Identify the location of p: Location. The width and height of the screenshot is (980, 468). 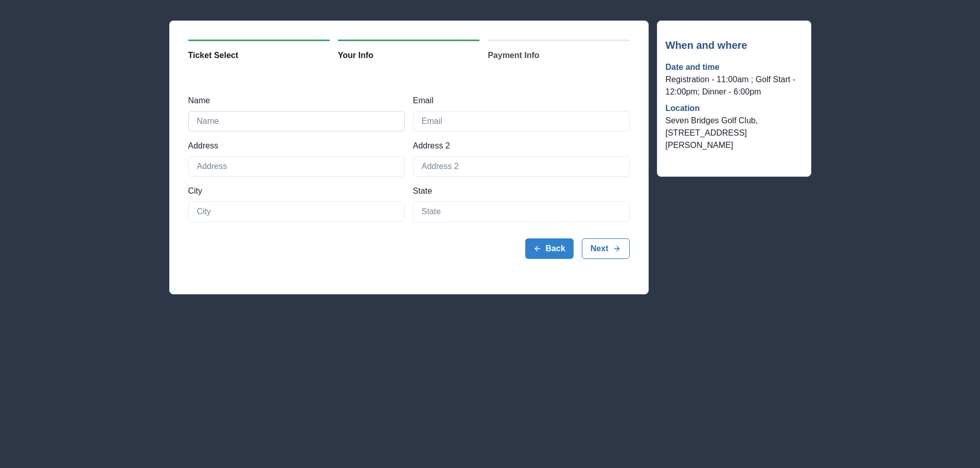
(734, 108).